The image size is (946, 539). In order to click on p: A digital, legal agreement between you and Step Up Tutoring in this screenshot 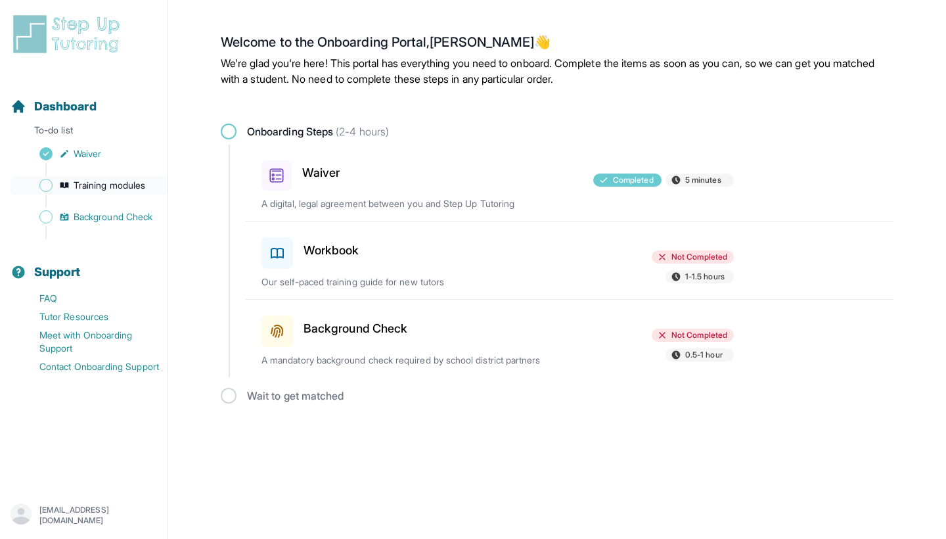, I will do `click(415, 204)`.